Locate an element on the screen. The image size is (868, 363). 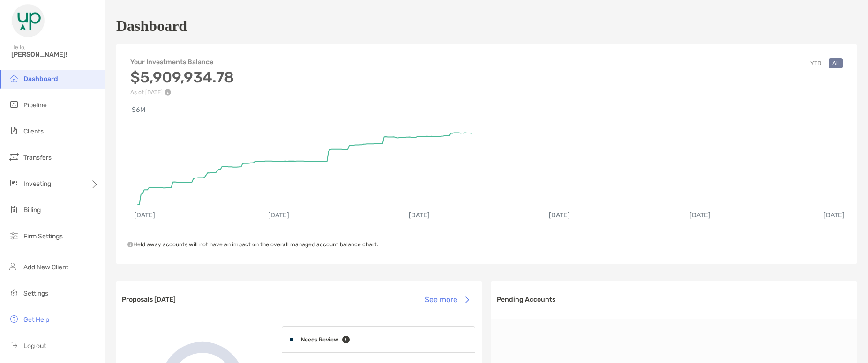
h1: Dashboard is located at coordinates (152, 25).